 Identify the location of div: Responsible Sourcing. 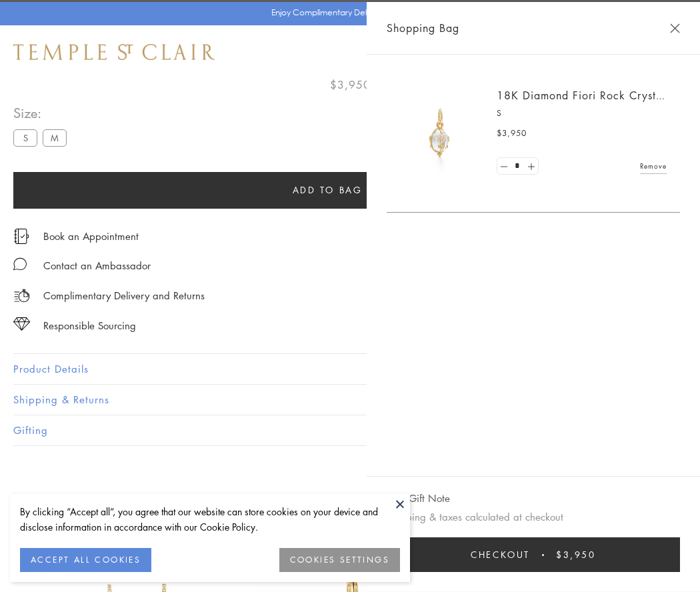
(89, 326).